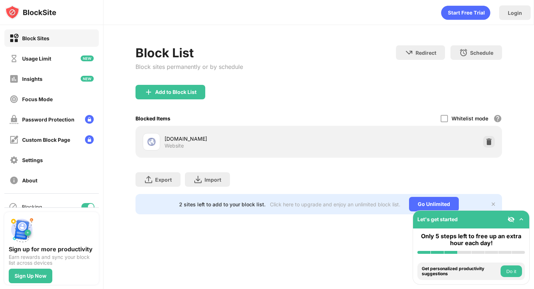 This screenshot has height=289, width=534. Describe the element at coordinates (52, 260) in the screenshot. I see `div: Earn rewards and sync your block list across devices` at that location.